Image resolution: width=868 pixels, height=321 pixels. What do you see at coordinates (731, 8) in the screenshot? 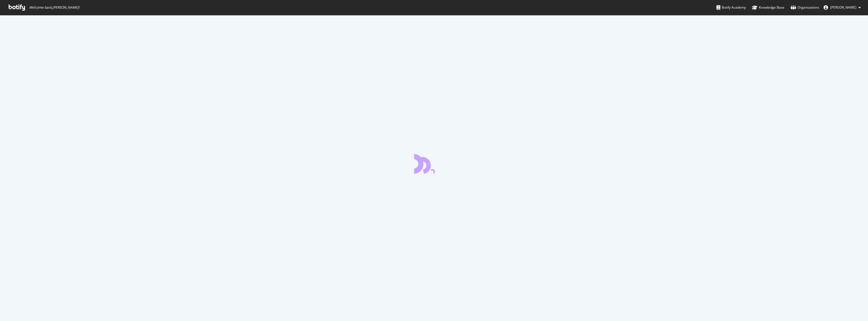
I see `div: Botify Academy` at bounding box center [731, 8].